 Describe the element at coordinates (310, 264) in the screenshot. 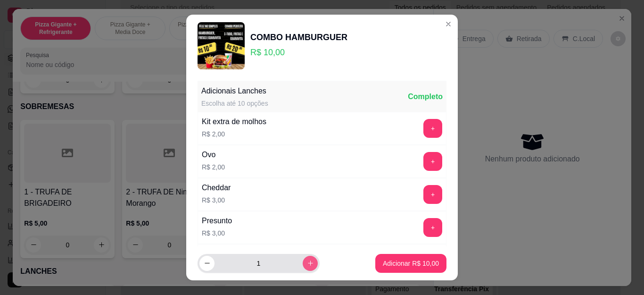

I see `button: increase-product-quantity` at that location.